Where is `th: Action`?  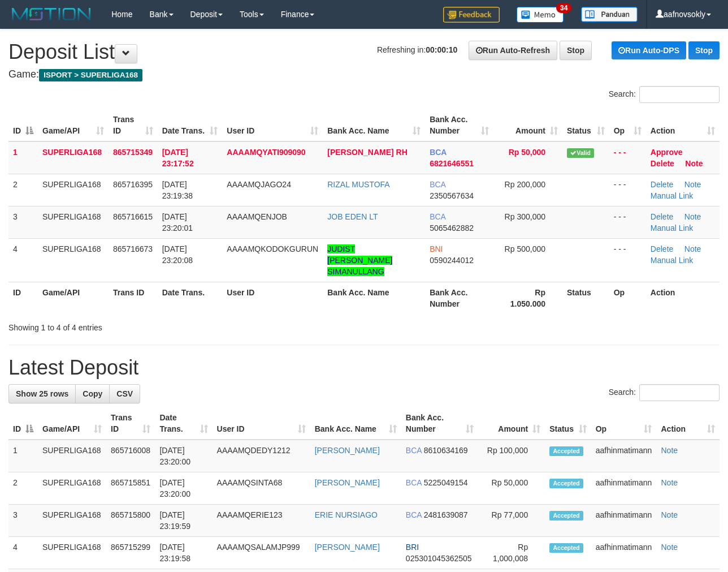 th: Action is located at coordinates (683, 297).